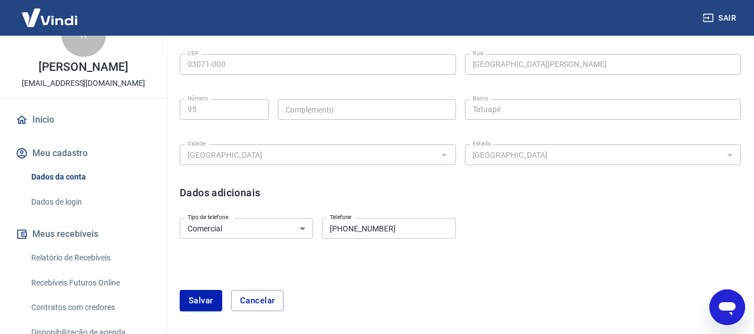 The image size is (754, 334). I want to click on button: Meus recebíveis, so click(83, 235).